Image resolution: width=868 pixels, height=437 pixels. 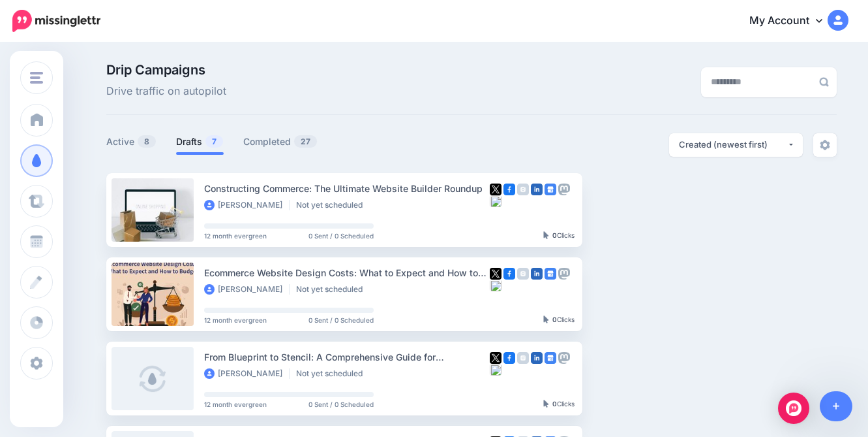 I want to click on span: Drive traffic on autopilot, so click(x=166, y=91).